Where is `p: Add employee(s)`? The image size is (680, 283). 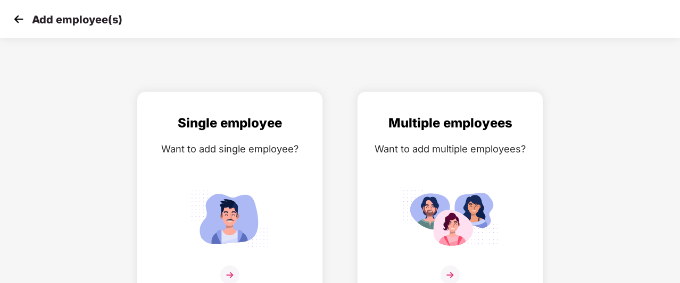
p: Add employee(s) is located at coordinates (77, 20).